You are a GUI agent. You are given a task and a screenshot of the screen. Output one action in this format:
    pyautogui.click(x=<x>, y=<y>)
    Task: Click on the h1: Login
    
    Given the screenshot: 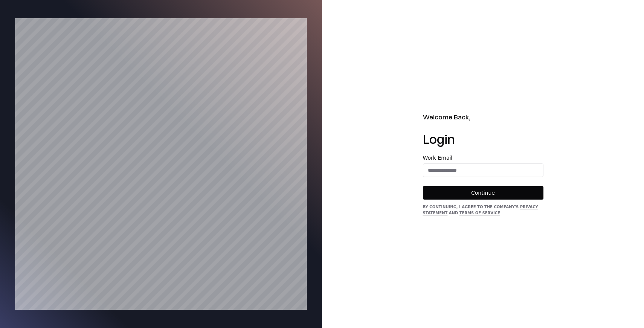 What is the action you would take?
    pyautogui.click(x=483, y=139)
    